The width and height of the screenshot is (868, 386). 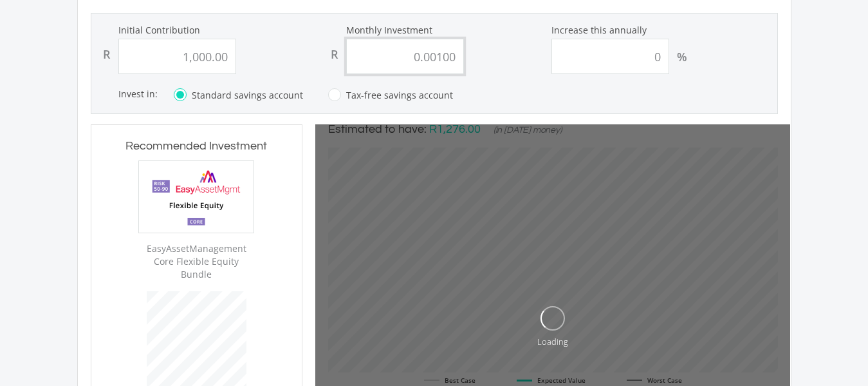 I want to click on h3: Recommended Investment, so click(x=196, y=146).